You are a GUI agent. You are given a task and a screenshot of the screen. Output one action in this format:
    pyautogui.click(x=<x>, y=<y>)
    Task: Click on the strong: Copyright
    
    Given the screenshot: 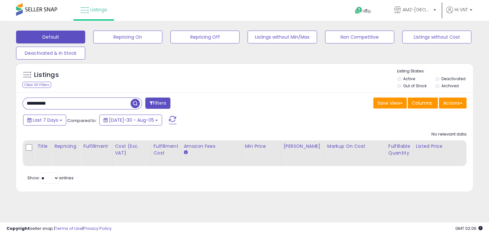 What is the action you would take?
    pyautogui.click(x=18, y=228)
    